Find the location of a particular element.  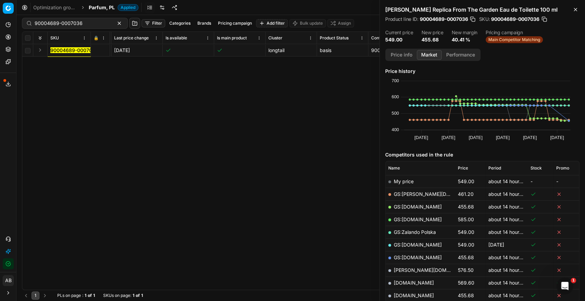

text: 500 is located at coordinates (395, 113).